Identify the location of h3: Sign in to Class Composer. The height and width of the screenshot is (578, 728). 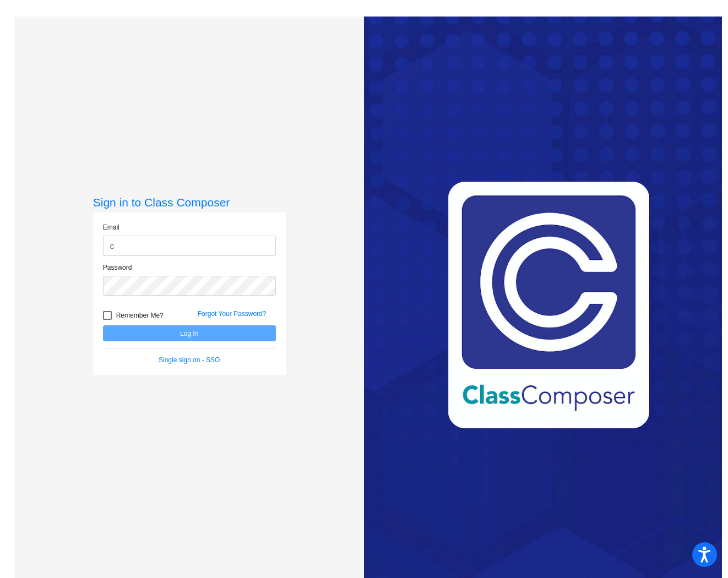
(190, 202).